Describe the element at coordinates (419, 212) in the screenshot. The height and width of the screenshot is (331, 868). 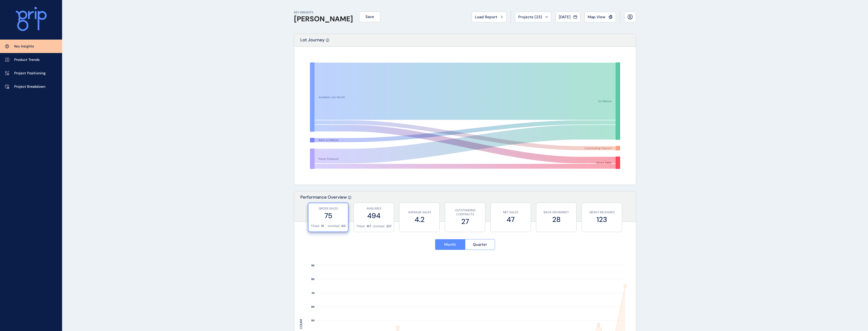
I see `p: AVERAGE SALES` at that location.